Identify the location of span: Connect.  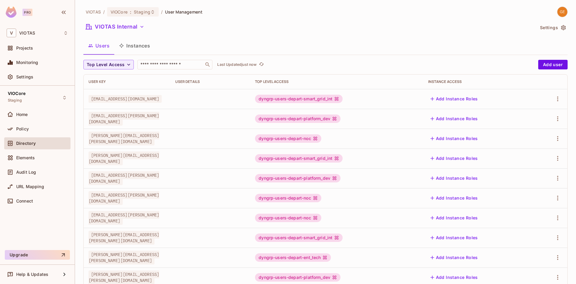
(25, 201).